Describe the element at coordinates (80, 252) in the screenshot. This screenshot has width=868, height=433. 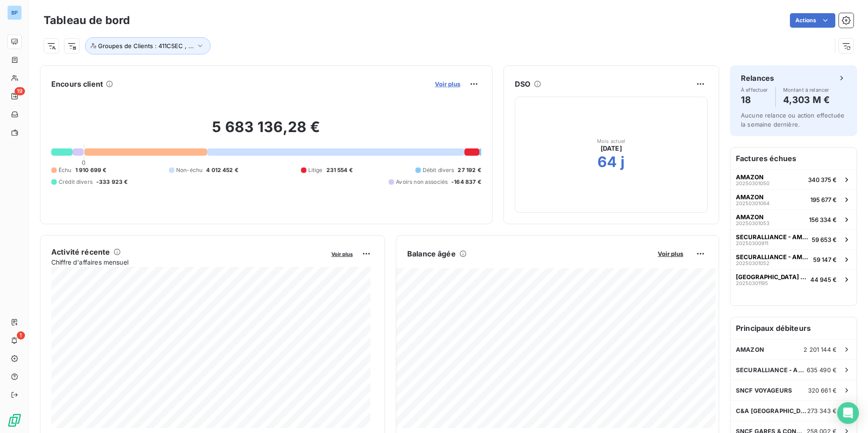
I see `h6: Activité récente` at that location.